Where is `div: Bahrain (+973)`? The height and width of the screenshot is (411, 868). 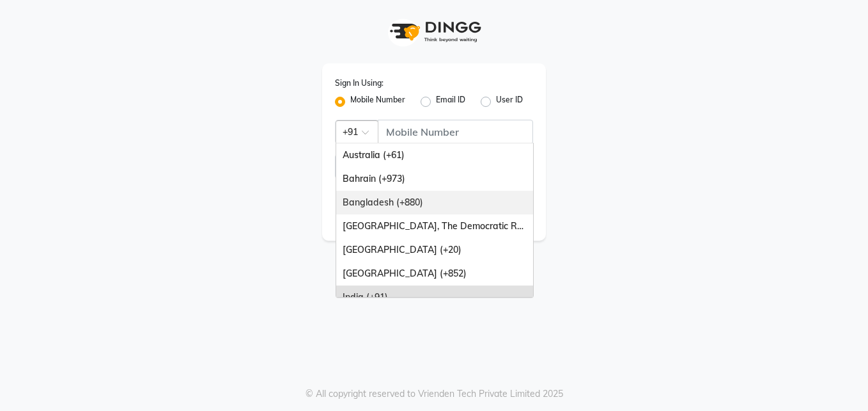 div: Bahrain (+973) is located at coordinates (435, 179).